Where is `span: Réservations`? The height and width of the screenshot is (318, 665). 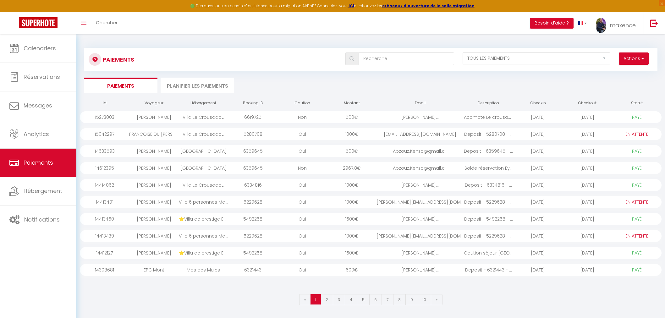
span: Réservations is located at coordinates (42, 77).